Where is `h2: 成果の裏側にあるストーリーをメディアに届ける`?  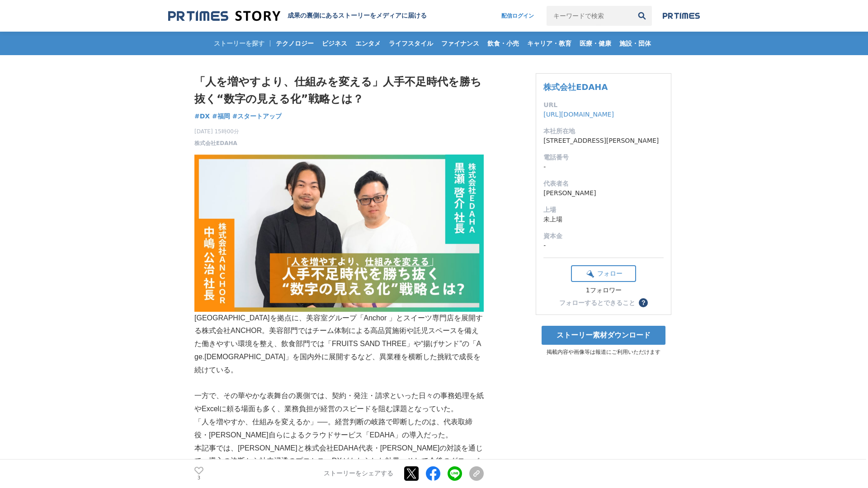 h2: 成果の裏側にあるストーリーをメディアに届ける is located at coordinates (357, 16).